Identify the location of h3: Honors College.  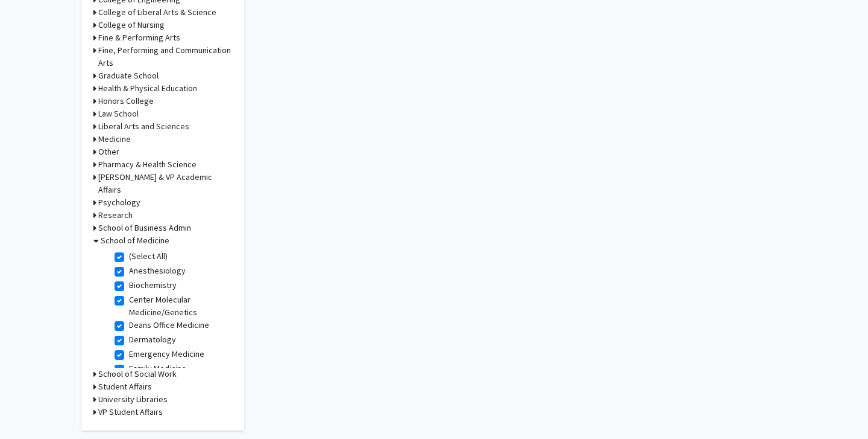
(126, 101).